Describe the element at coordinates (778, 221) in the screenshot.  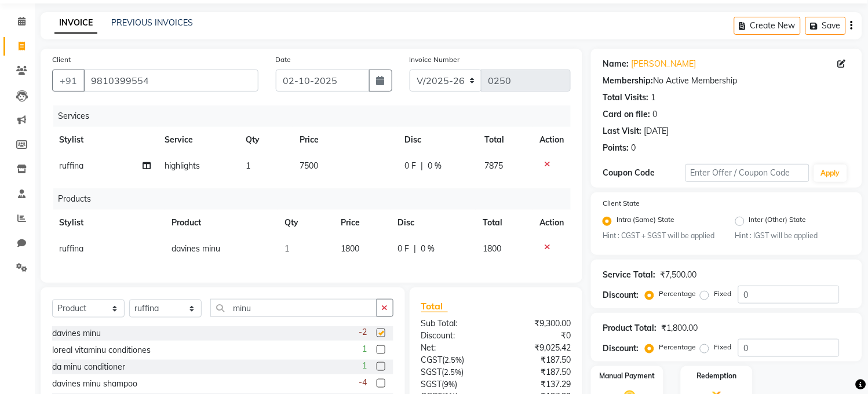
I see `label: Inter (Other) State` at that location.